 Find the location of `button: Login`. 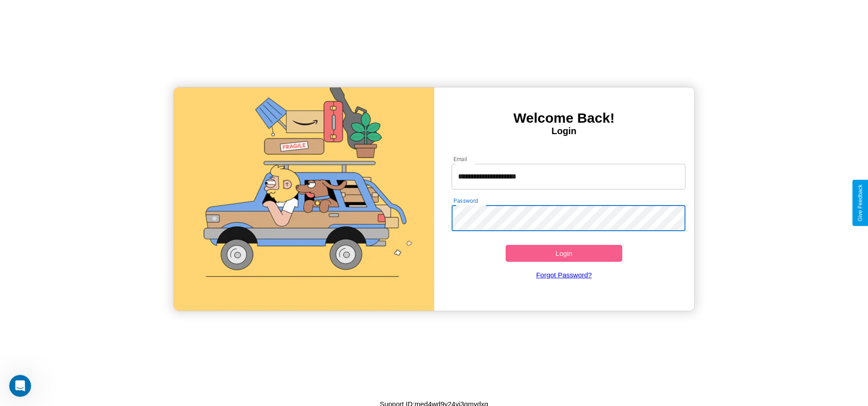

button: Login is located at coordinates (564, 253).